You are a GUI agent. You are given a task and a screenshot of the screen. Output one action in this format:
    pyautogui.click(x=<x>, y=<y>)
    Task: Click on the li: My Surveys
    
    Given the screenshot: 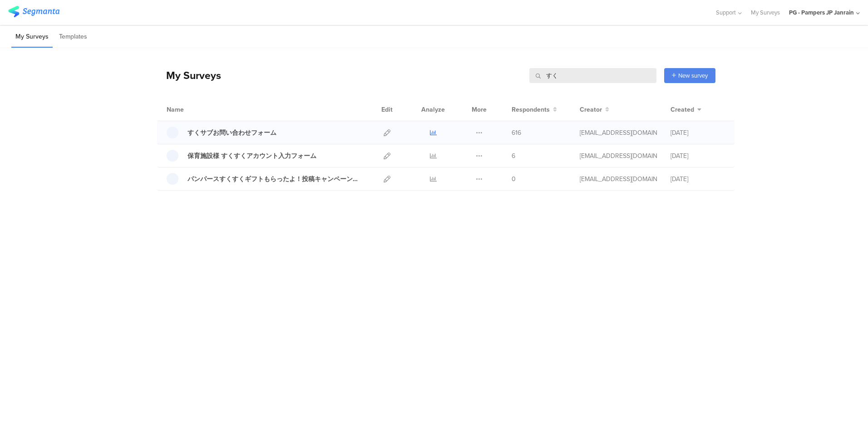 What is the action you would take?
    pyautogui.click(x=32, y=37)
    